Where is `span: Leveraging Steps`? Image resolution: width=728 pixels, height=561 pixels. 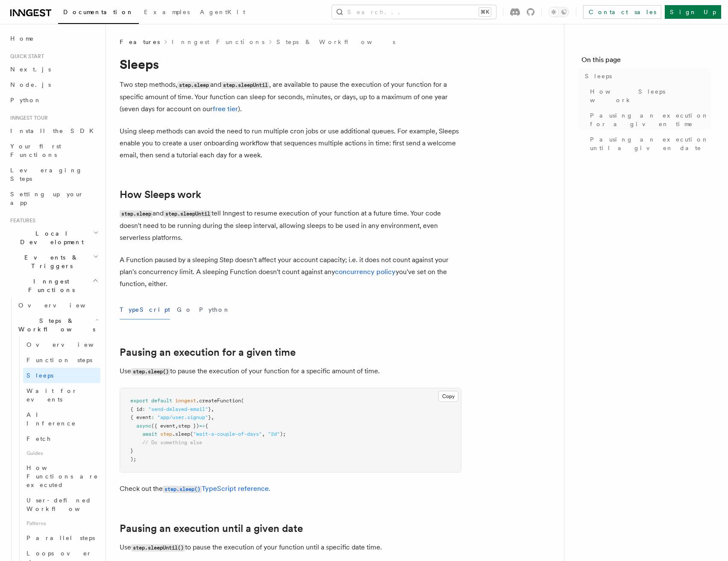
span: Leveraging Steps is located at coordinates (47, 174).